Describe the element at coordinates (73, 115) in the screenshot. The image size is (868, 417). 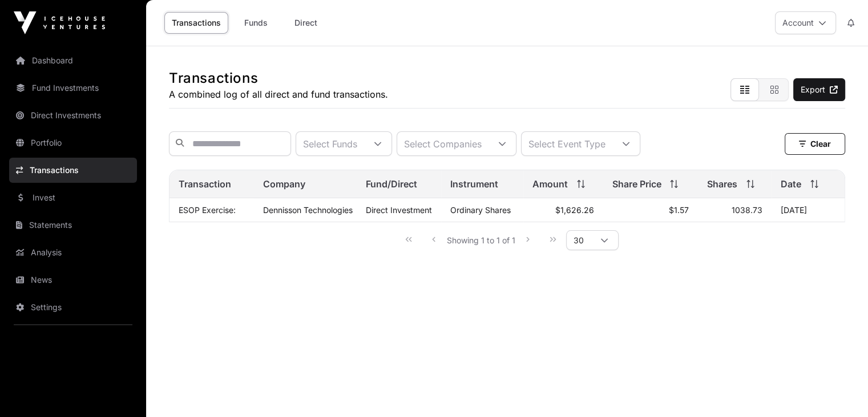
I see `a: Direct Investments` at that location.